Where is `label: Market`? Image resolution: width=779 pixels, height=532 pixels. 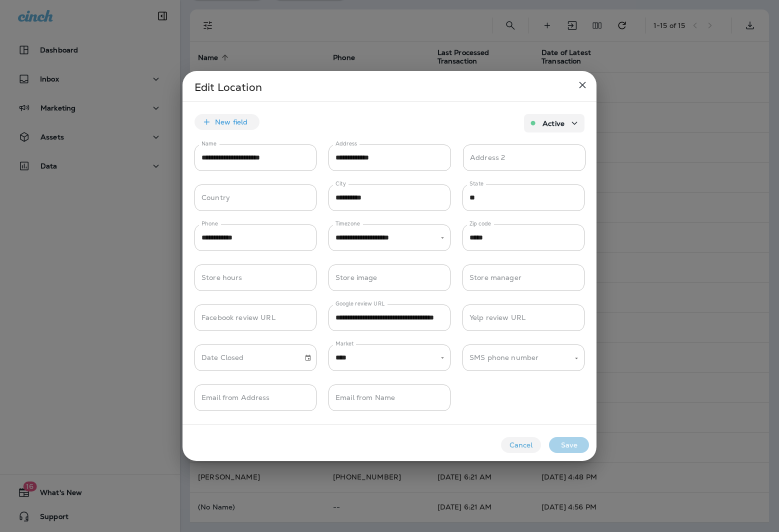
label: Market is located at coordinates (344, 343).